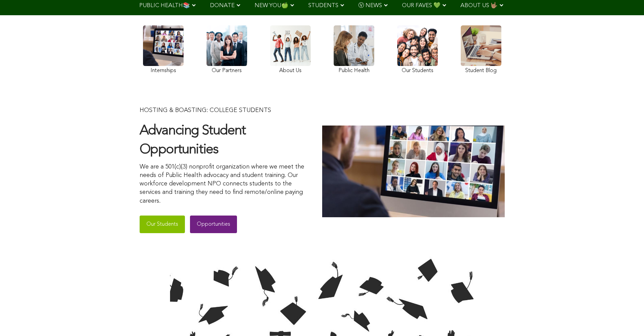 This screenshot has width=644, height=336. What do you see at coordinates (271, 5) in the screenshot?
I see `span: NEW YOU🍏` at bounding box center [271, 5].